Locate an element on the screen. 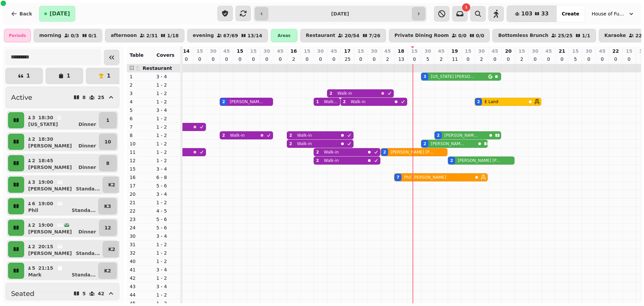 The image size is (644, 306). p: 12 is located at coordinates (140, 161).